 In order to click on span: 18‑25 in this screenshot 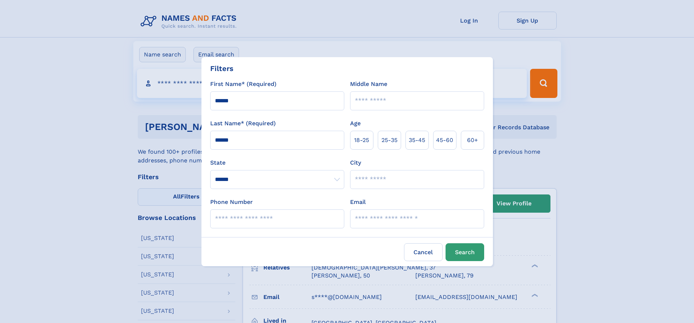, I will do `click(361, 140)`.